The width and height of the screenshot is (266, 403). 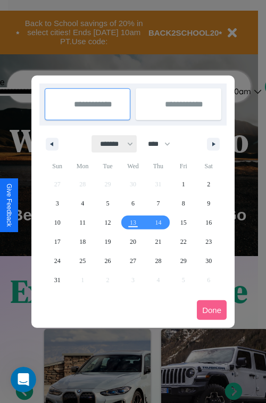 What do you see at coordinates (209, 203) in the screenshot?
I see `button: 9` at bounding box center [209, 203].